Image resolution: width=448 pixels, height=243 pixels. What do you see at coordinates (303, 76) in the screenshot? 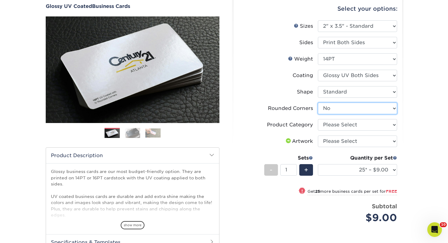
I see `div: Coating` at bounding box center [303, 76].